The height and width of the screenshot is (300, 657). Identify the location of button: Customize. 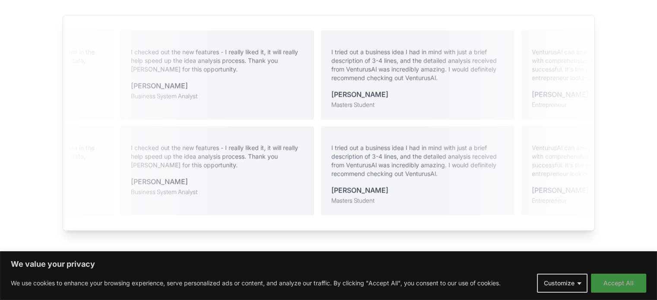
(562, 283).